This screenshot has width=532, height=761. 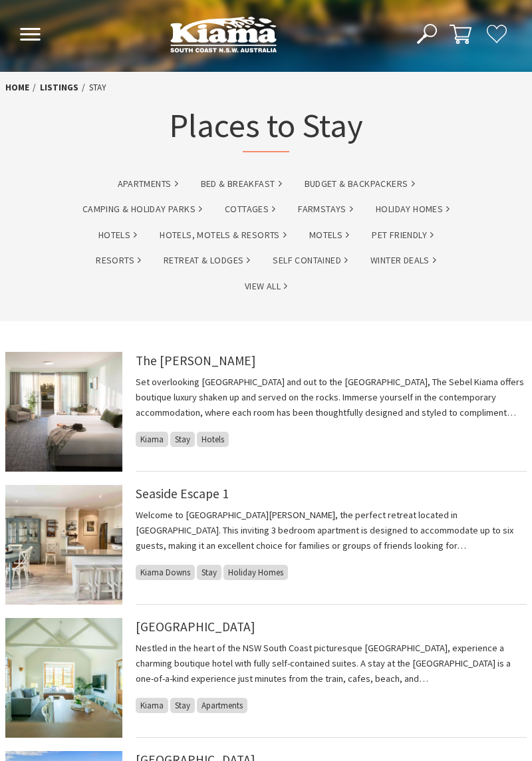 What do you see at coordinates (266, 128) in the screenshot?
I see `h1: Places to Stay` at bounding box center [266, 128].